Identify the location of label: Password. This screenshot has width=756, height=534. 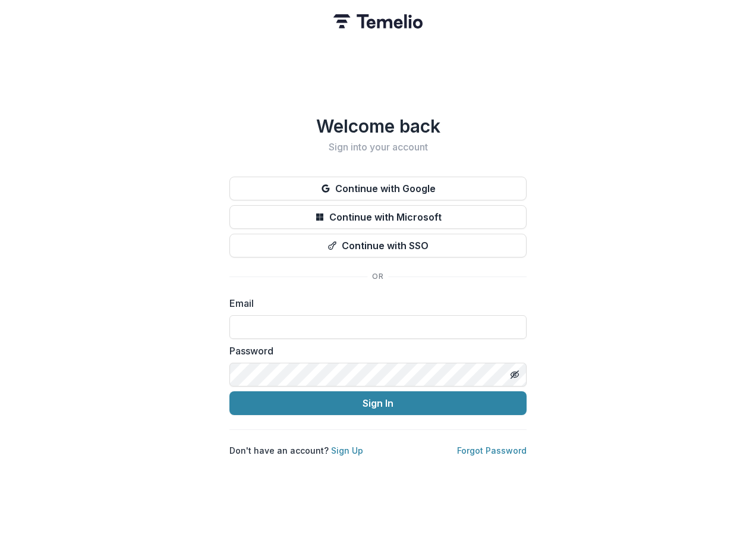
(375, 351).